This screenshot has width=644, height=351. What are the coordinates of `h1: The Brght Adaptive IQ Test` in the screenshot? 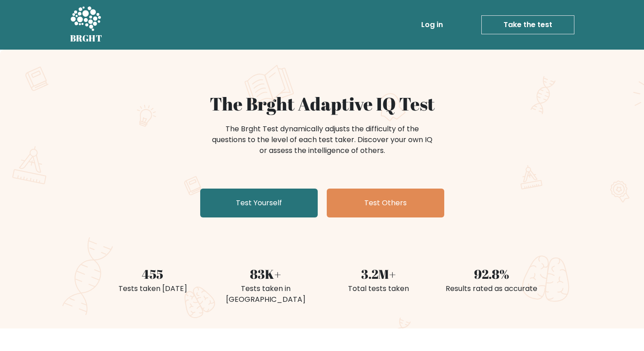 It's located at (322, 104).